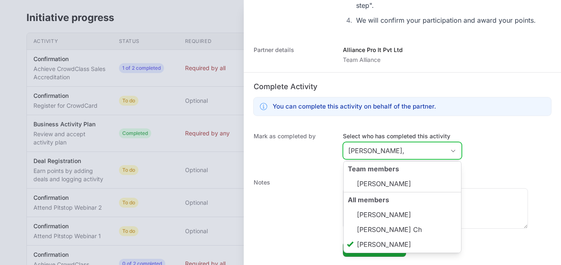  Describe the element at coordinates (293, 218) in the screenshot. I see `dt: Notes` at that location.